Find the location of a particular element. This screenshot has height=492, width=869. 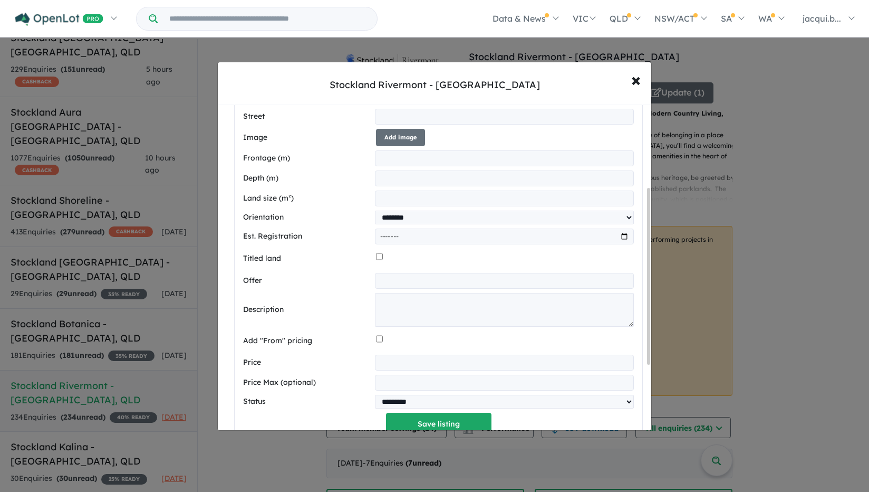

label: Depth (m) is located at coordinates (307, 178).